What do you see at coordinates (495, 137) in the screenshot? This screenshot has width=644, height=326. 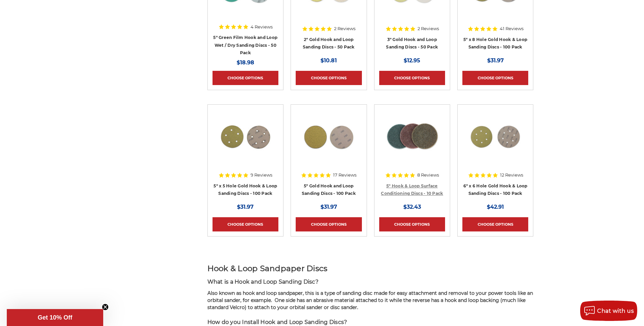 I see `img: 6 inch 6 hole hook and loop sanding disc` at bounding box center [495, 137].